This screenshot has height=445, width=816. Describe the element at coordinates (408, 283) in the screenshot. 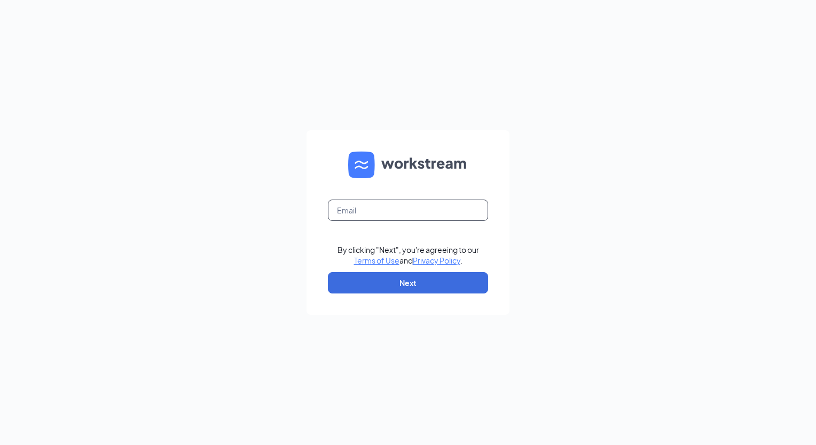

I see `button: Next` at that location.